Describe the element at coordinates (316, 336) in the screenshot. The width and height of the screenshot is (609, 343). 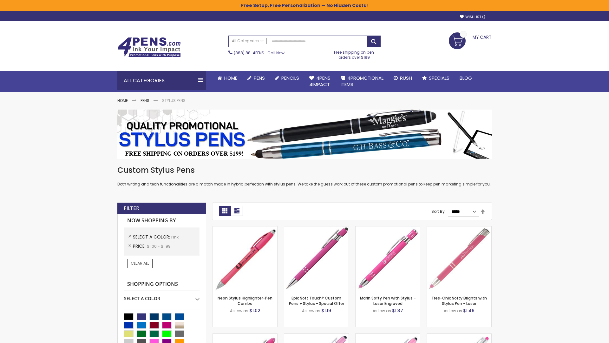
I see `a: Ellipse Stylus Pen - LaserMax-Pink` at that location.